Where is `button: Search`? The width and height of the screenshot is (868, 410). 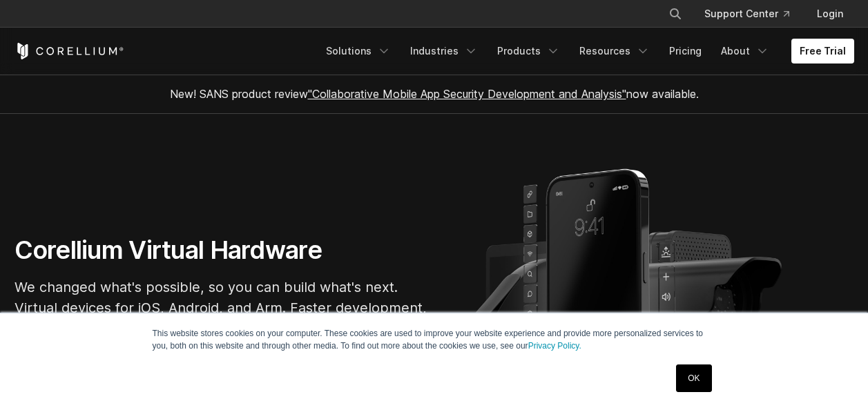 button: Search is located at coordinates (675, 14).